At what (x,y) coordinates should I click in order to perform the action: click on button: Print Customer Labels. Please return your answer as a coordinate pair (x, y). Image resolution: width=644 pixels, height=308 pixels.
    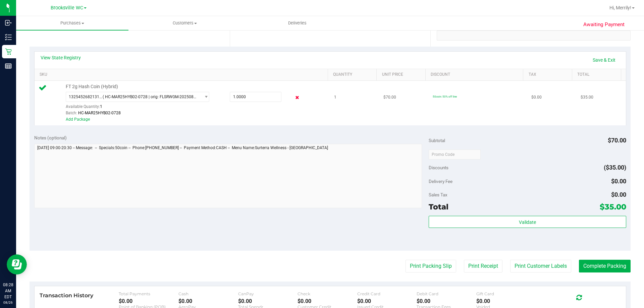
    Looking at the image, I should click on (541, 266).